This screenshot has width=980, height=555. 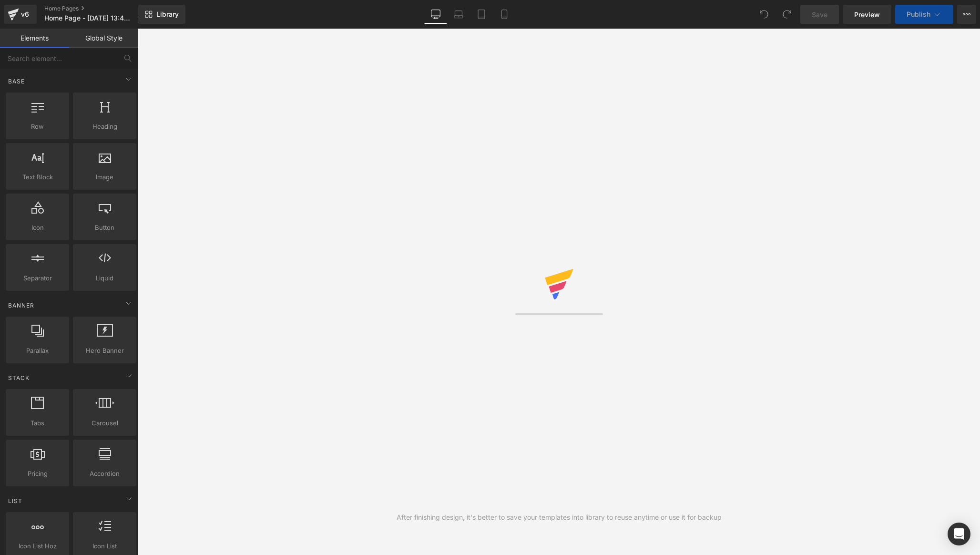 I want to click on div: Open Intercom Messenger, so click(x=959, y=534).